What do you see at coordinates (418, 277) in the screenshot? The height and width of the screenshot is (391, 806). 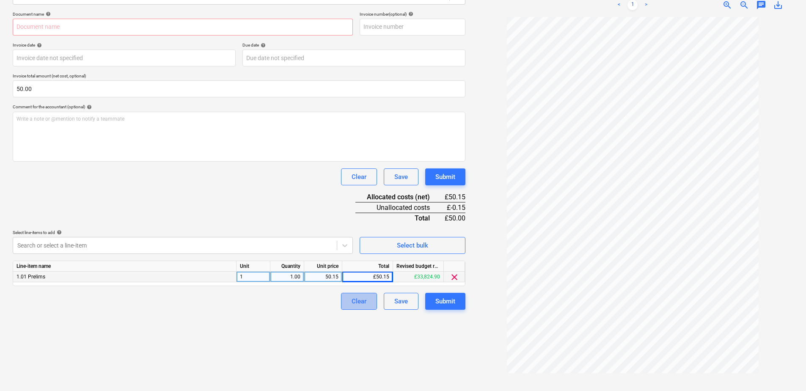 I see `div: £33,824.90` at bounding box center [418, 277].